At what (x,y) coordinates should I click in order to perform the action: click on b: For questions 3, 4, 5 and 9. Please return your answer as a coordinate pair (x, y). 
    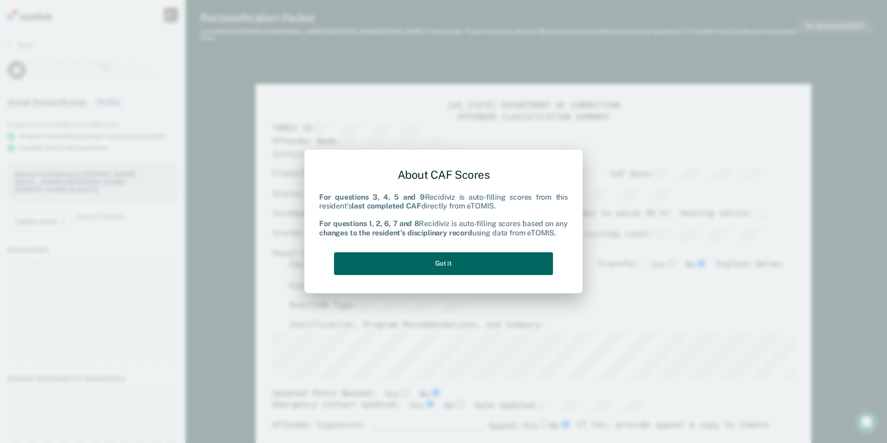
    Looking at the image, I should click on (372, 197).